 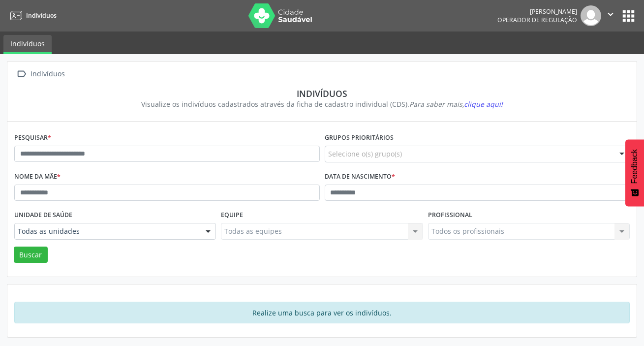 I want to click on label: Data de nascimento, so click(x=360, y=177).